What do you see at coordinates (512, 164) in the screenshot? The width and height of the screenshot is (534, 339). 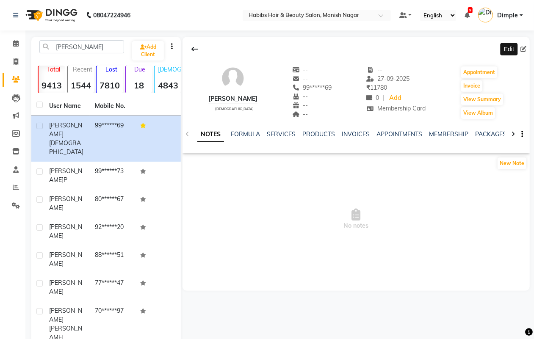 I see `button: New Note` at bounding box center [512, 164].